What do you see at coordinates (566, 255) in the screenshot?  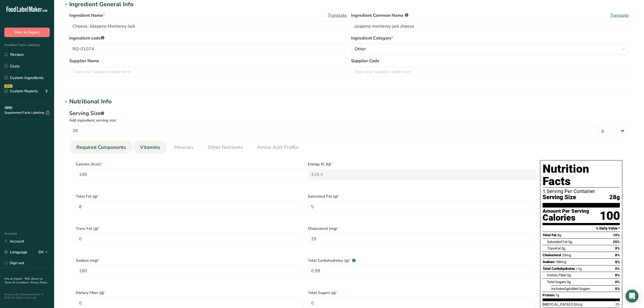 I see `span: 25mg` at bounding box center [566, 255].